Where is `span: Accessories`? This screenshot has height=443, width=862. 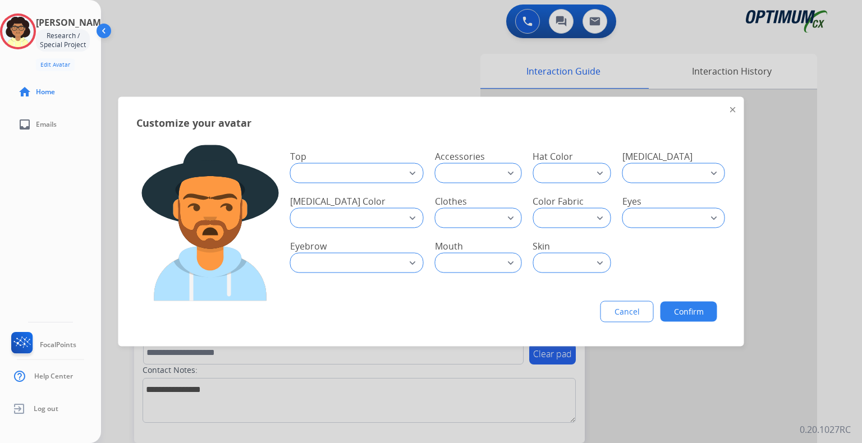
span: Accessories is located at coordinates (460, 157).